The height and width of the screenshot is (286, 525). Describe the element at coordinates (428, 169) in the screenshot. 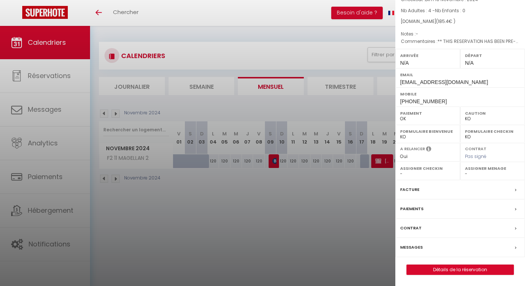

I see `label: Assigner Checkin` at that location.